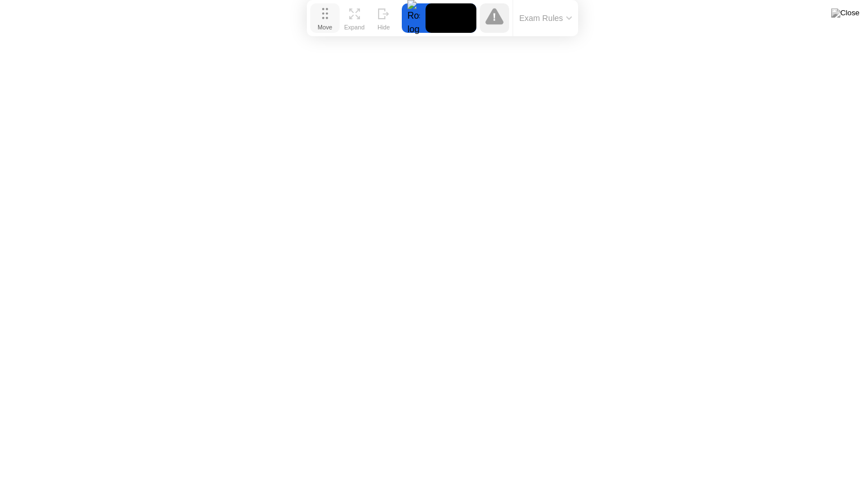 This screenshot has height=489, width=868. I want to click on button: Move, so click(325, 18).